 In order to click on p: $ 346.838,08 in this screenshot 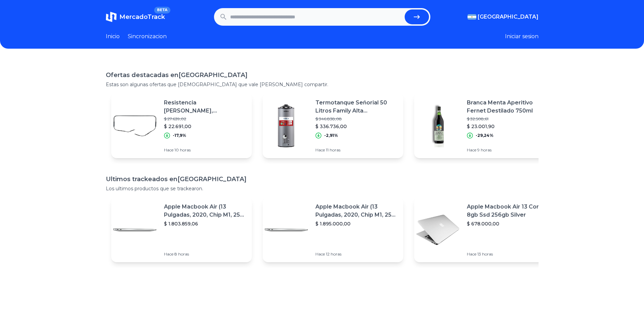, I will do `click(357, 119)`.